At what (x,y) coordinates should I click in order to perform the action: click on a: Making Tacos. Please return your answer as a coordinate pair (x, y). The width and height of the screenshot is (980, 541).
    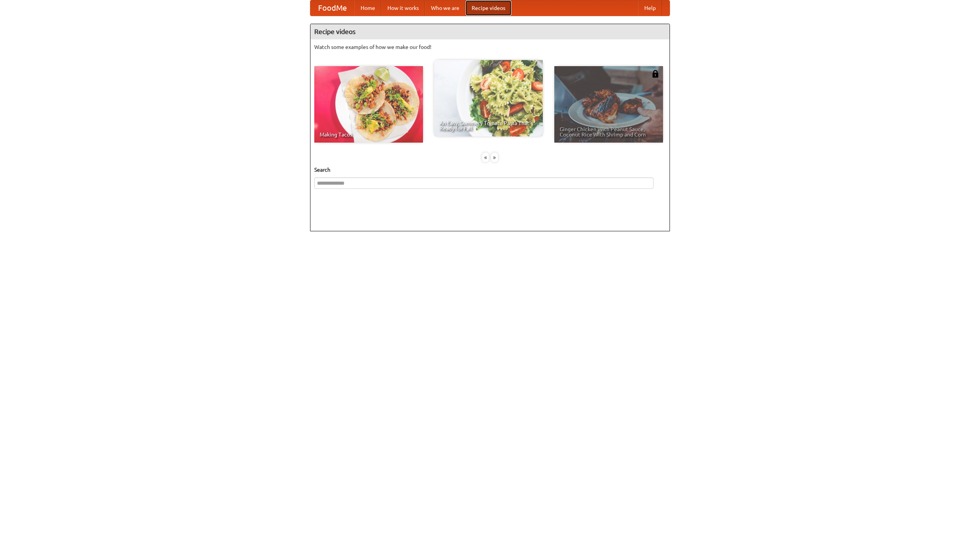
    Looking at the image, I should click on (368, 104).